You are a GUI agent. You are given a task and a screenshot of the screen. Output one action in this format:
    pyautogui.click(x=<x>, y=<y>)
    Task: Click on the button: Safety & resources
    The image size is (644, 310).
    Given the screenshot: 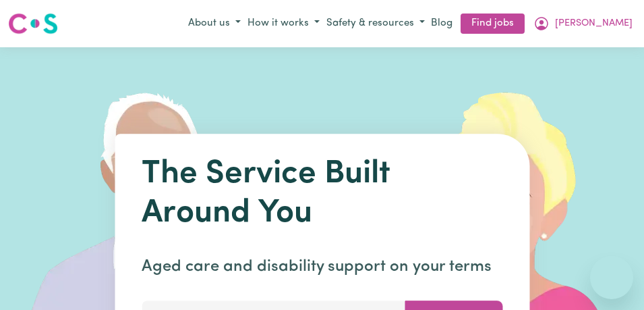 What is the action you would take?
    pyautogui.click(x=376, y=24)
    